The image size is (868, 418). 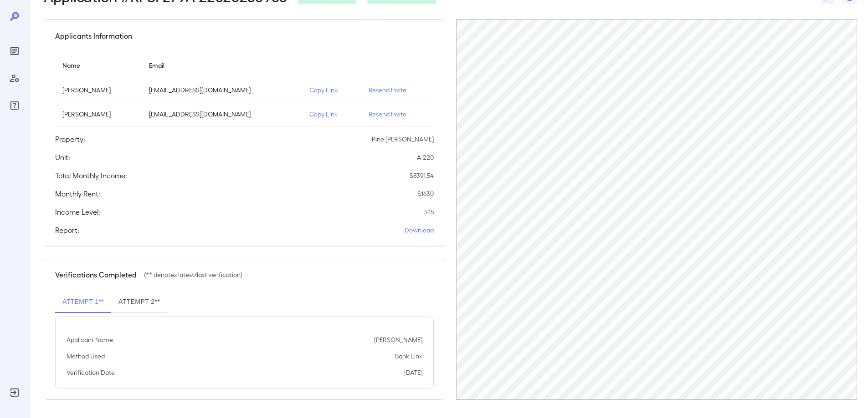 What do you see at coordinates (77, 194) in the screenshot?
I see `h5: Monthly Rent:` at bounding box center [77, 194].